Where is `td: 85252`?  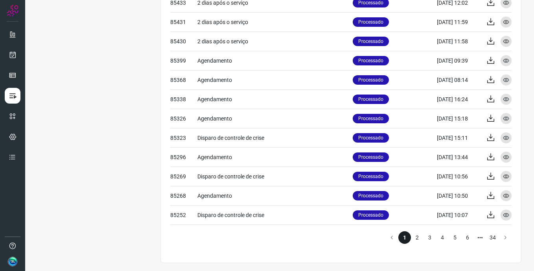
td: 85252 is located at coordinates (184, 214).